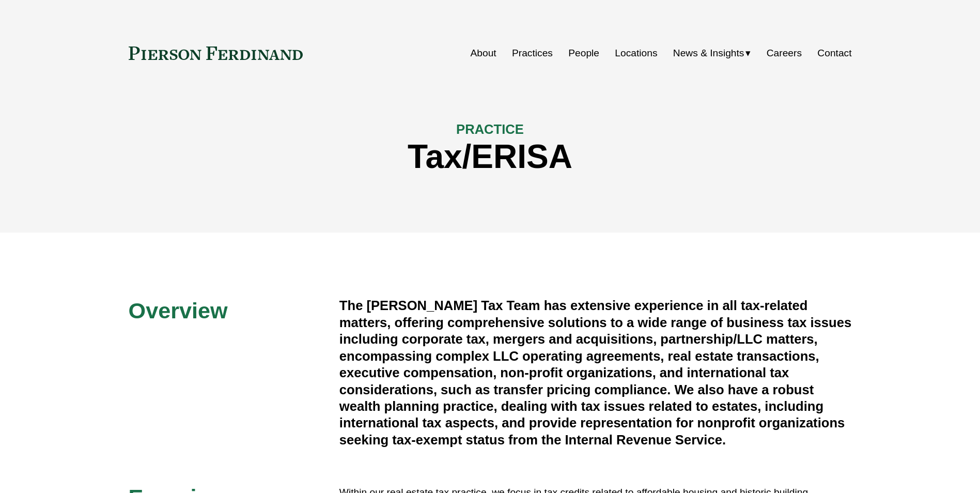 This screenshot has height=493, width=980. I want to click on span: PRACTICE, so click(490, 129).